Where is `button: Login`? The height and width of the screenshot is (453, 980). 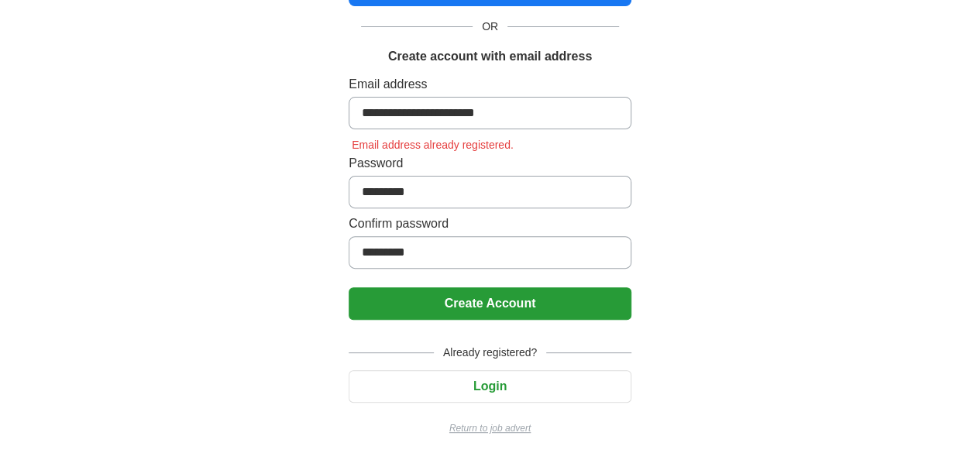 button: Login is located at coordinates (490, 386).